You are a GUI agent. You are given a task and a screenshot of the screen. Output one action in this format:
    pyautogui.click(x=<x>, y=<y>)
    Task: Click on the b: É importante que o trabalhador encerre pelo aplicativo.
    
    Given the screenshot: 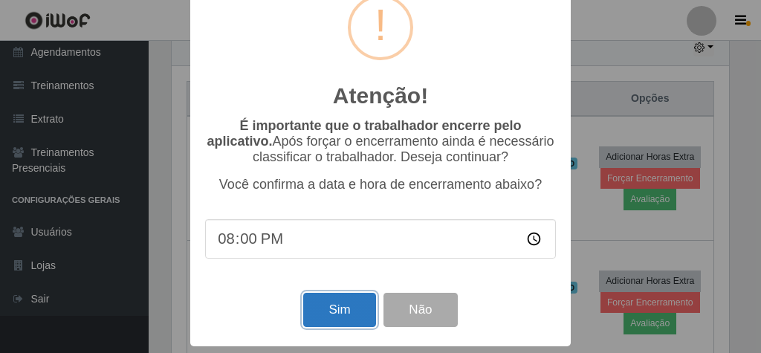 What is the action you would take?
    pyautogui.click(x=364, y=133)
    